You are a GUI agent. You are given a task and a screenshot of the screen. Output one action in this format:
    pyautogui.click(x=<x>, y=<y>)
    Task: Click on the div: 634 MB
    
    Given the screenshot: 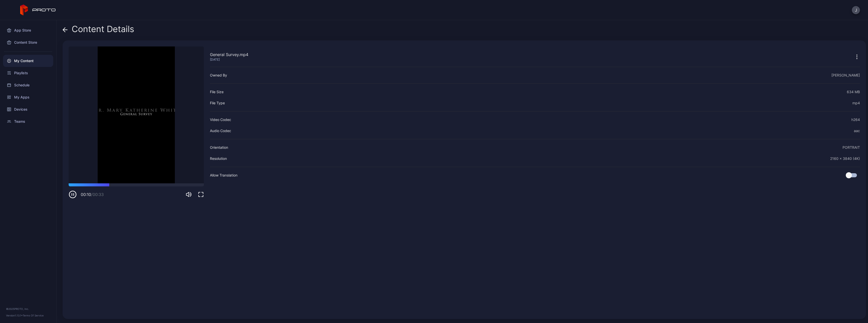 What is the action you would take?
    pyautogui.click(x=854, y=92)
    